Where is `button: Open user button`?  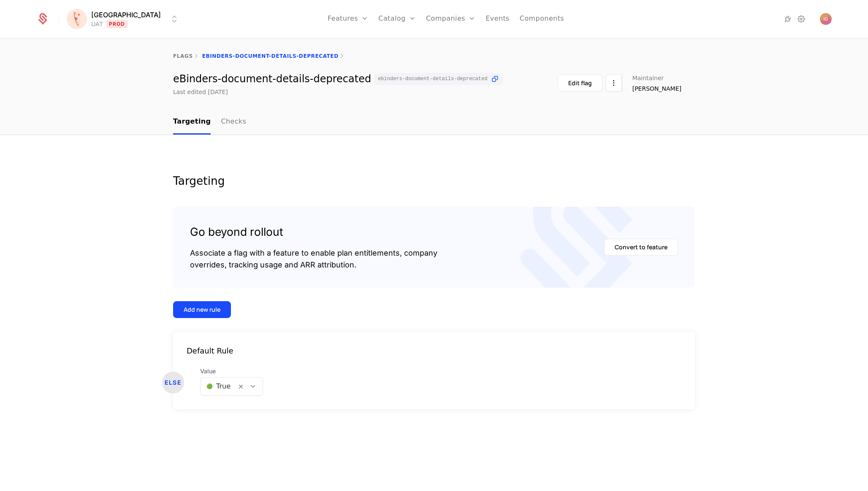 button: Open user button is located at coordinates (826, 19).